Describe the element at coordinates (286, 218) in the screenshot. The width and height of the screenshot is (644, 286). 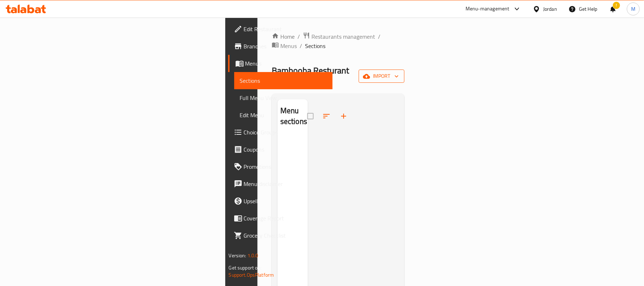
I see `span: Coverage Report` at that location.